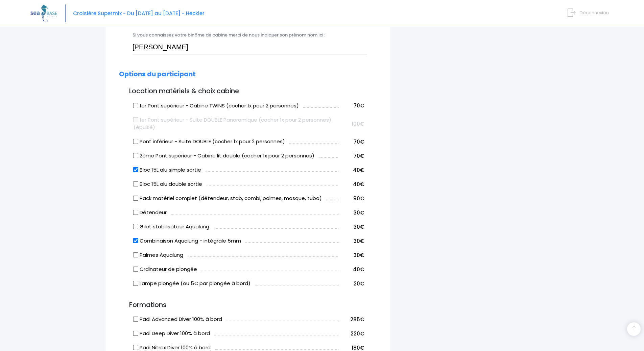 The image size is (644, 351). I want to click on input: Pont inférieur - Suite DOUBLE (cocher 1x pour 2 personnes), so click(136, 142).